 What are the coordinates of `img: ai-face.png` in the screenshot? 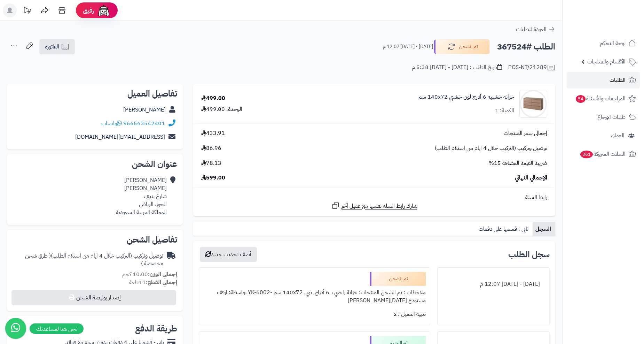 It's located at (104, 10).